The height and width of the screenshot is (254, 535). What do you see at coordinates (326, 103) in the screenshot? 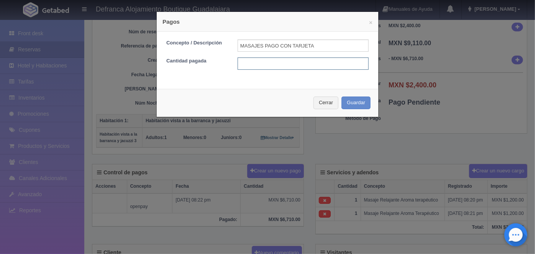
I see `button: Cerrar` at bounding box center [326, 103].